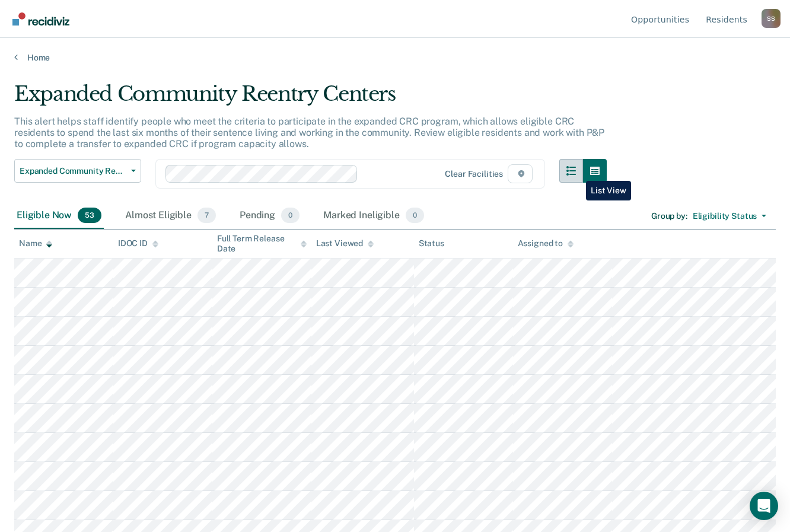 The image size is (790, 532). I want to click on p: This alert helps staff identify people who meet the criteria to participate in the expanded CRC p..., so click(309, 132).